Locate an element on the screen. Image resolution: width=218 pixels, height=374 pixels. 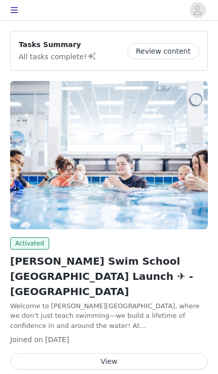
span: Joined on is located at coordinates (26, 340).